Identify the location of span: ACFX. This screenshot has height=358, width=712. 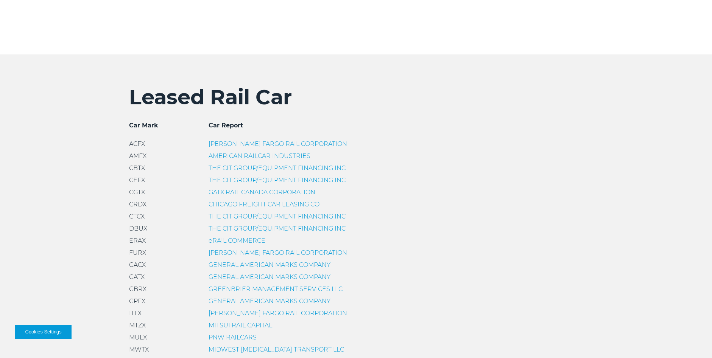
(137, 144).